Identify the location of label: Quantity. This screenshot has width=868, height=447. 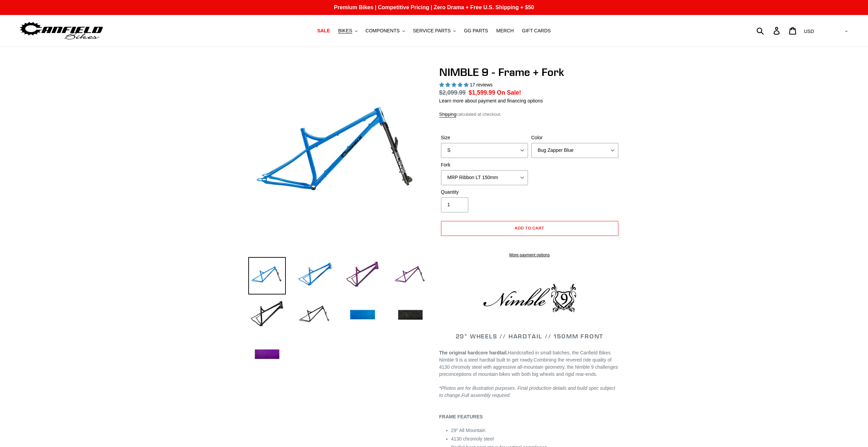
(484, 192).